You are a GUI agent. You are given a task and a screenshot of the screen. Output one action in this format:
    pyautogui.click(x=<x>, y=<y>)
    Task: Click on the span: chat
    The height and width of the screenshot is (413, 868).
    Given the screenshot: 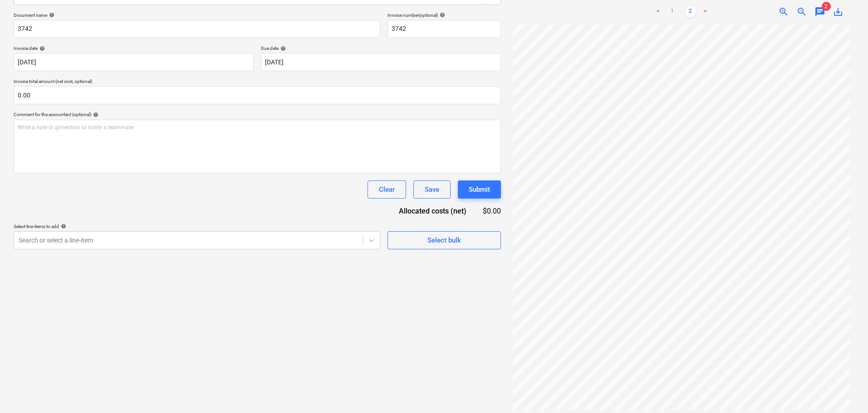 What is the action you would take?
    pyautogui.click(x=820, y=12)
    